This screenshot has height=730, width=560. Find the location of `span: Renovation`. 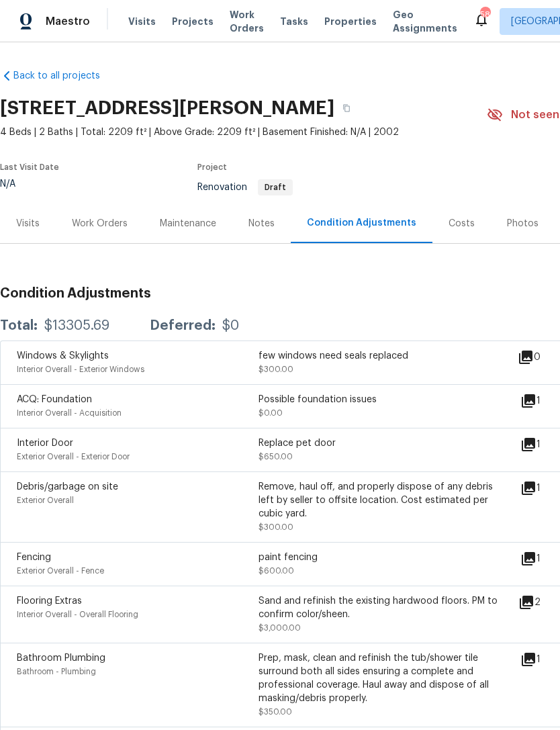

span: Renovation is located at coordinates (245, 187).